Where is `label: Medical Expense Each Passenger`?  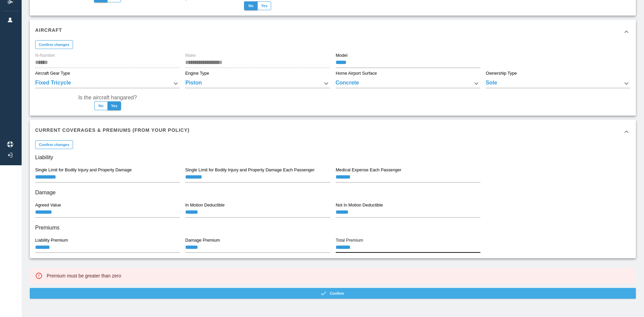
label: Medical Expense Each Passenger is located at coordinates (369, 170).